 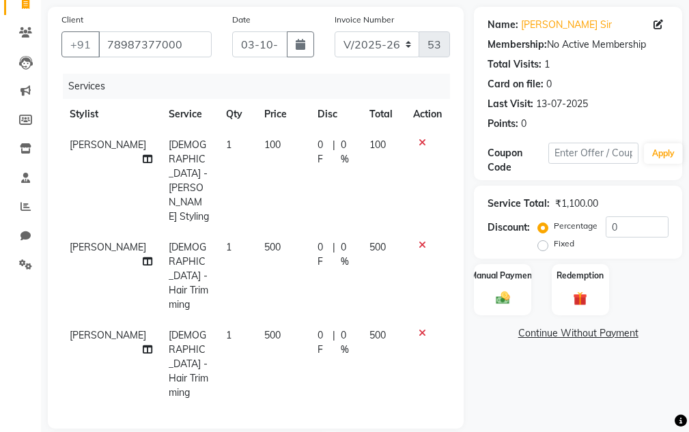 What do you see at coordinates (577, 44) in the screenshot?
I see `div: No Active Membership` at bounding box center [577, 44].